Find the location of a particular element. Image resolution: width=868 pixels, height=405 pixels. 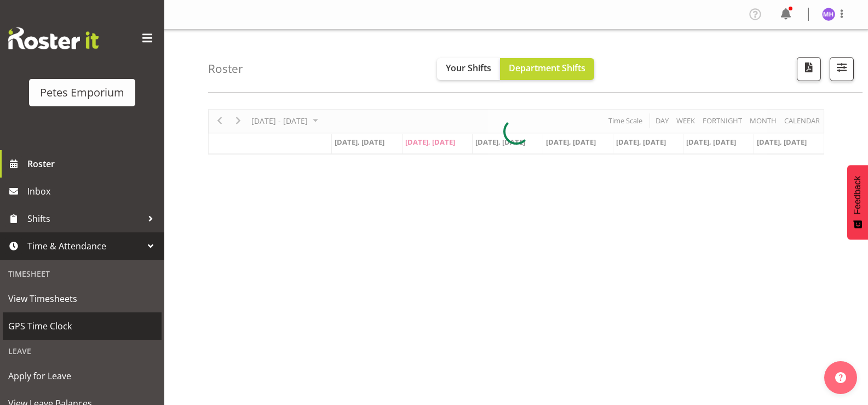

span: Feedback is located at coordinates (858, 195).